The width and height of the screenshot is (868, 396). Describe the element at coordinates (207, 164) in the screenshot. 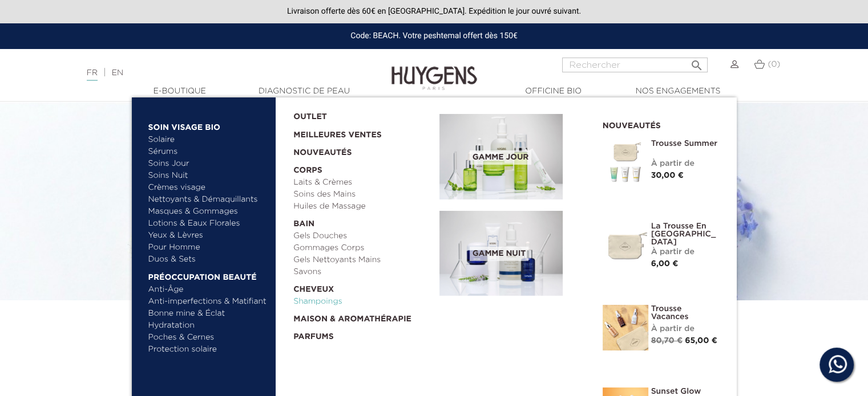

I see `a: Soins Jour` at that location.